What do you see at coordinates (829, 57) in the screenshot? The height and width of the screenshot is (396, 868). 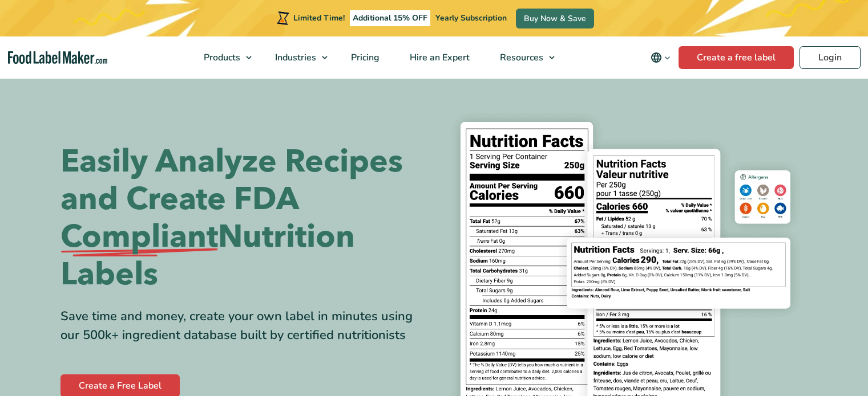 I see `a: Login` at bounding box center [829, 57].